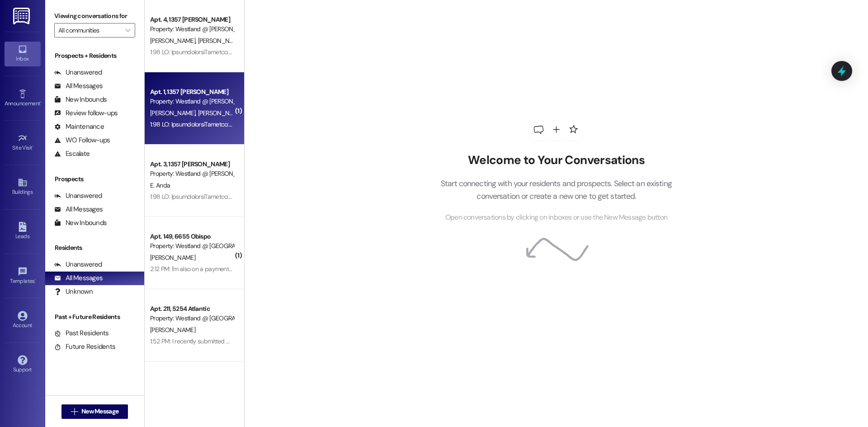  Describe the element at coordinates (95, 179) in the screenshot. I see `div: Prospects` at that location.